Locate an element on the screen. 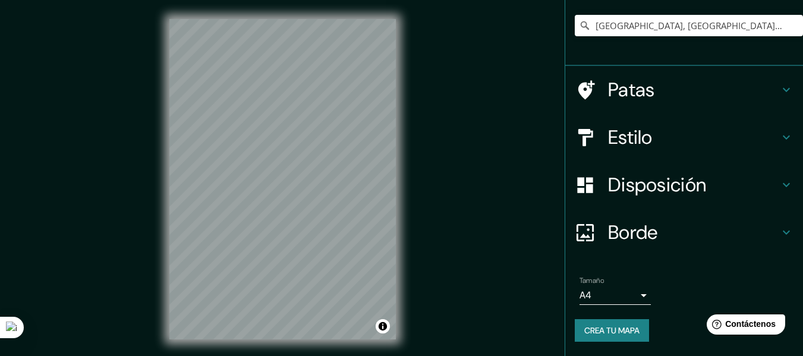 The width and height of the screenshot is (803, 356). font: A4 is located at coordinates (585, 295).